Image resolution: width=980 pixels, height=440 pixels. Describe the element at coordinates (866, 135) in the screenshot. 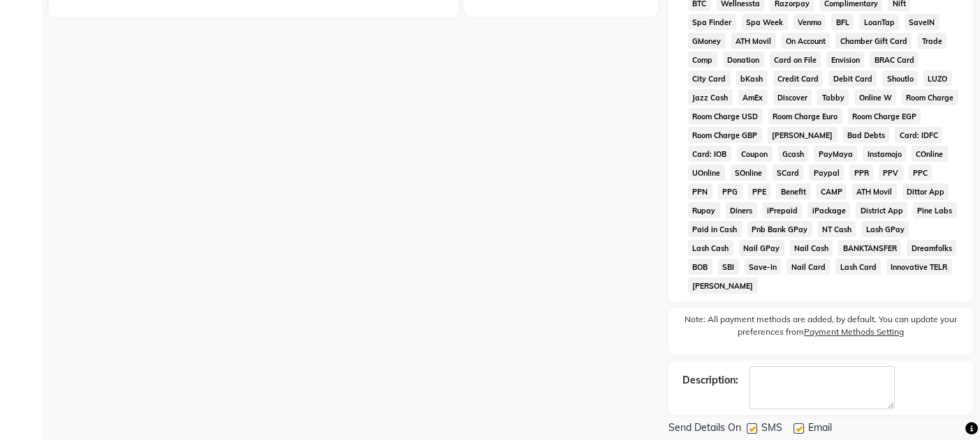

I see `span: Bad Debts` at that location.